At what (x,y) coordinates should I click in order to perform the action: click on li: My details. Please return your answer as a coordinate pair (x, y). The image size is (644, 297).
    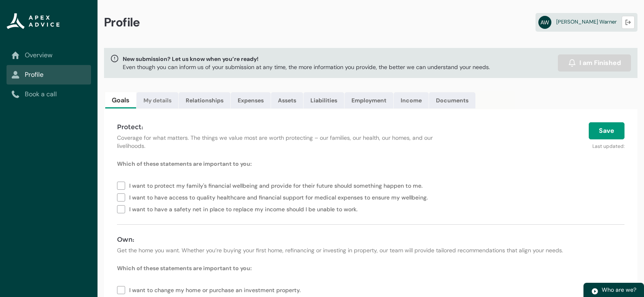
    Looking at the image, I should click on (157, 100).